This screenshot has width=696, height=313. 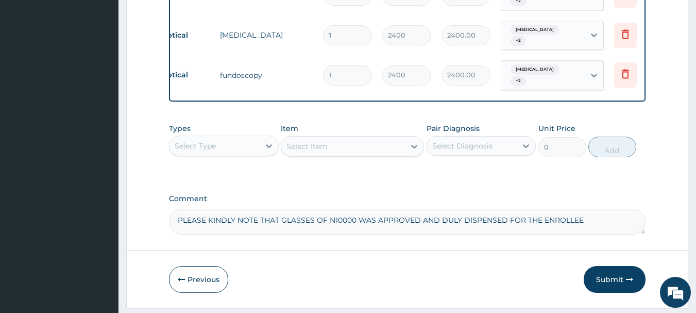 I want to click on button: Submit, so click(x=615, y=279).